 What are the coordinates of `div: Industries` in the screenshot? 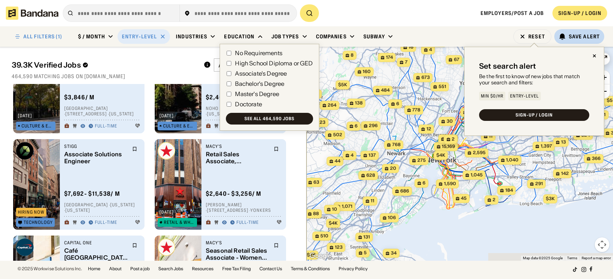 It's located at (192, 36).